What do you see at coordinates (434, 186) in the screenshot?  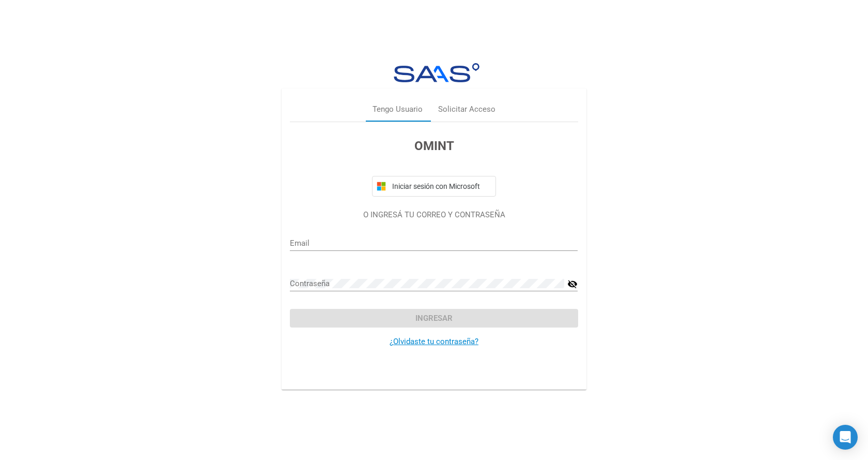 I see `button: Iniciar sesión con Microsoft` at bounding box center [434, 186].